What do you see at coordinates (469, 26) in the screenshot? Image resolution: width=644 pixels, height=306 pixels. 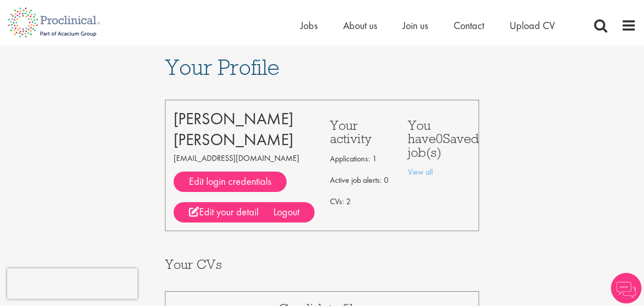 I see `span: Contact` at bounding box center [469, 26].